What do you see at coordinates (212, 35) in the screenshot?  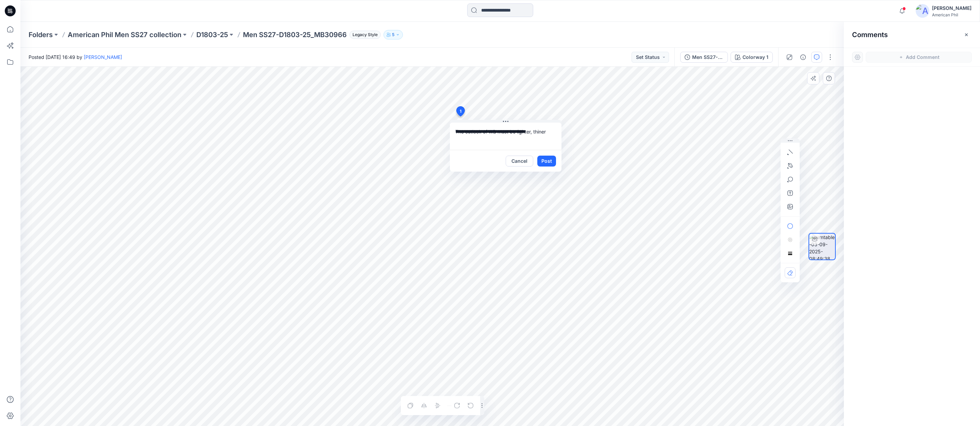 I see `p: D1803-25` at bounding box center [212, 35].